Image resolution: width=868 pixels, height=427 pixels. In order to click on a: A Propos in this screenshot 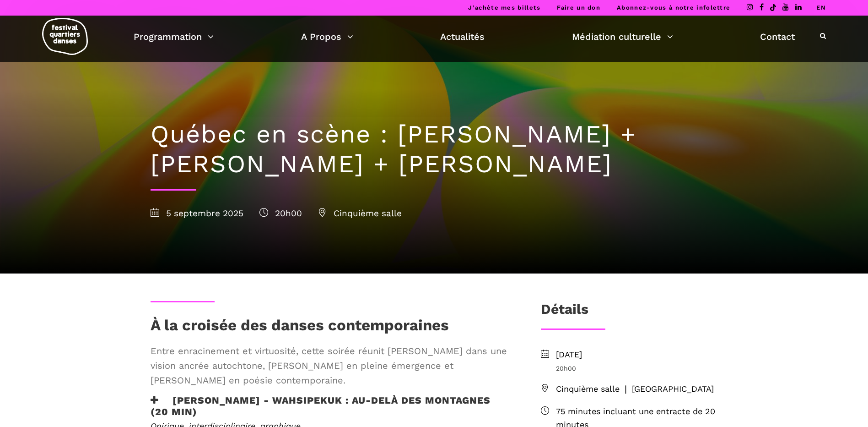, I will do `click(327, 37)`.